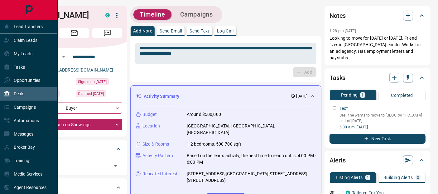 This screenshot has height=194, width=438. What do you see at coordinates (150, 114) in the screenshot?
I see `p: Budget` at bounding box center [150, 114].